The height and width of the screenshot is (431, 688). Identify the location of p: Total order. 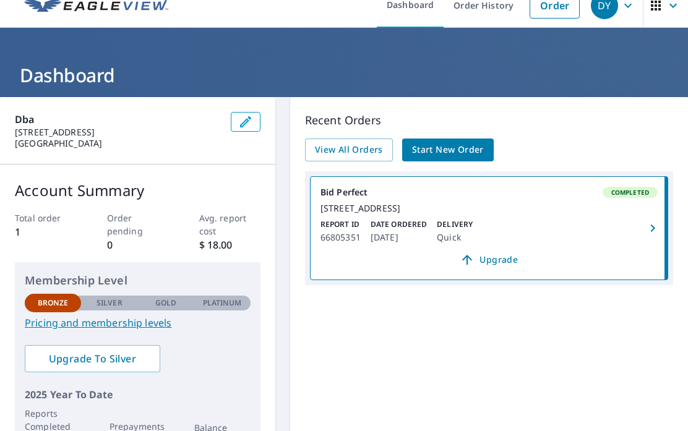
(45, 218).